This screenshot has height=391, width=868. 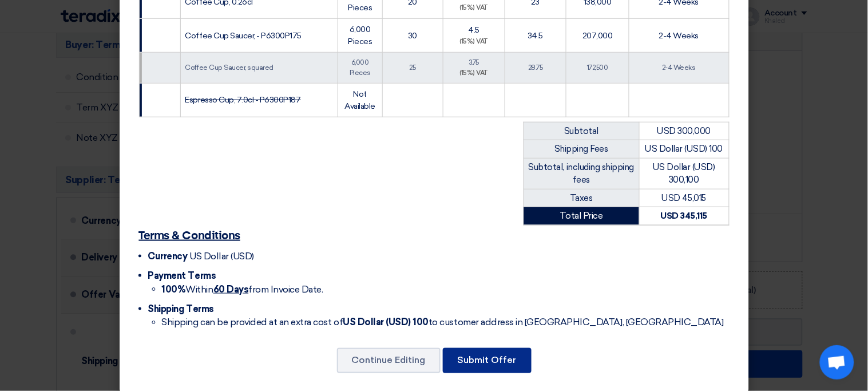 I want to click on span: 4.5, so click(x=475, y=30).